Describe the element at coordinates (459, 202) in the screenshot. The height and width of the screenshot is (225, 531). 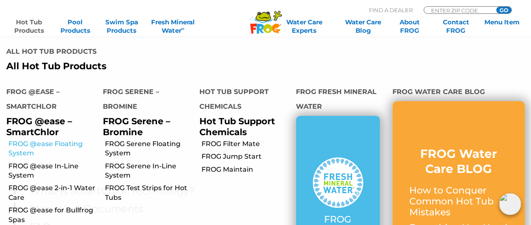
I see `p: How to Conquer Common Hot Tub Mistakes` at that location.